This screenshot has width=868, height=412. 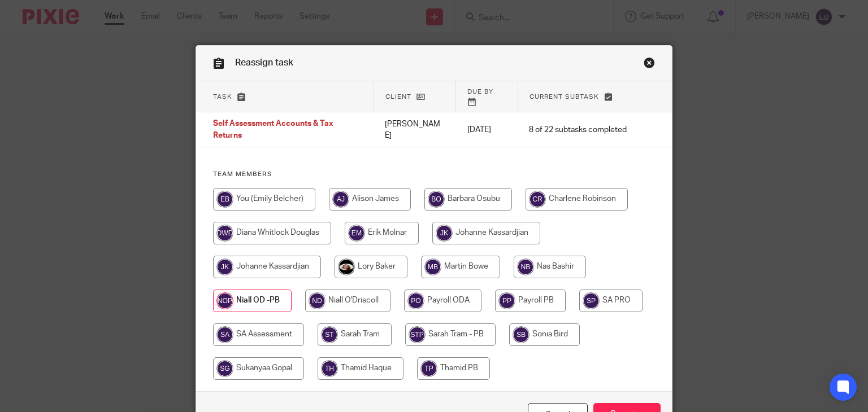 I want to click on span: Due by, so click(x=480, y=91).